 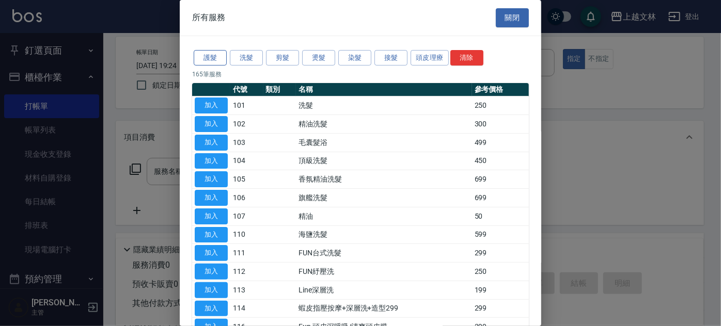 I want to click on td: 111, so click(x=247, y=254).